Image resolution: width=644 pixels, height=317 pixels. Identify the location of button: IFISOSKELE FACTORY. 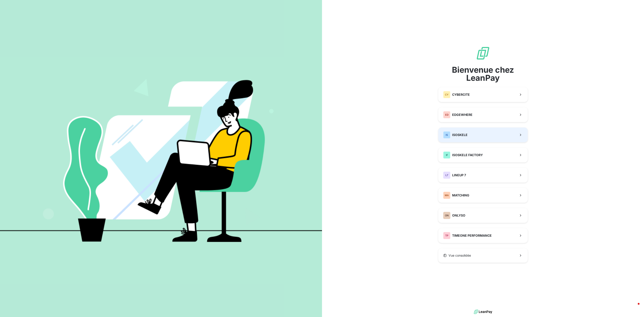
(483, 155).